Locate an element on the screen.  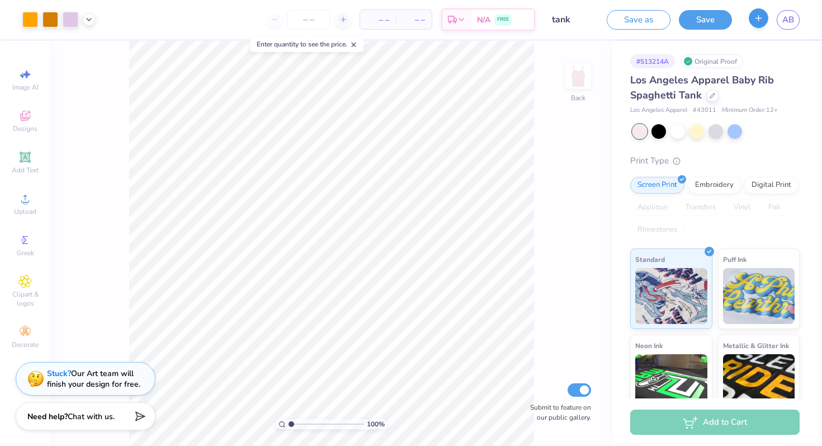
div: # 513214A is located at coordinates (652, 61).